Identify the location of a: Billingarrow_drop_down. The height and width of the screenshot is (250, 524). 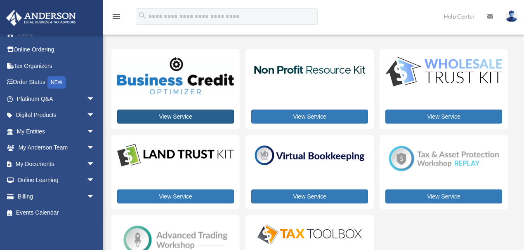
(57, 197).